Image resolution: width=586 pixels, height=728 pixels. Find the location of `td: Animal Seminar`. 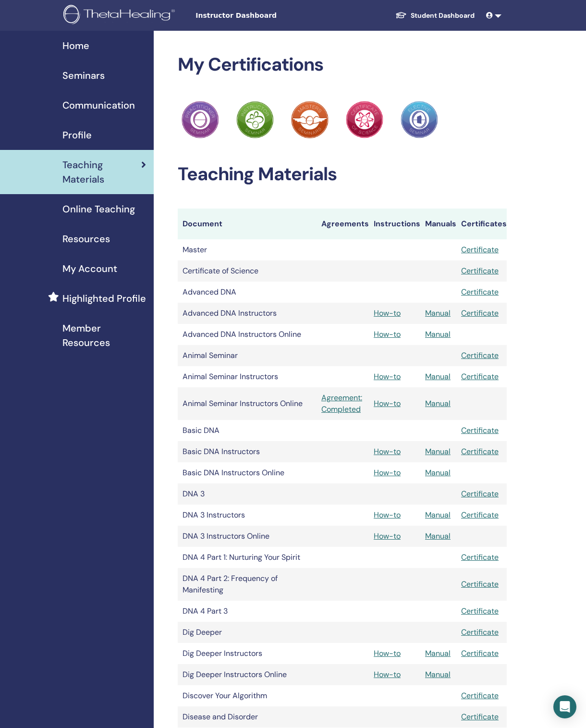

td: Animal Seminar is located at coordinates (247, 355).